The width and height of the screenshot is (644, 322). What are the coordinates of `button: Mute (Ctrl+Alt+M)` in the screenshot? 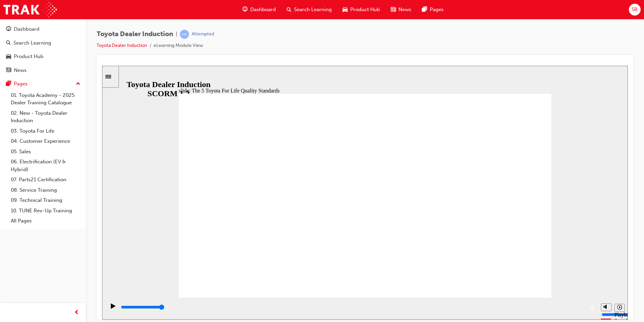 It's located at (504, 241).